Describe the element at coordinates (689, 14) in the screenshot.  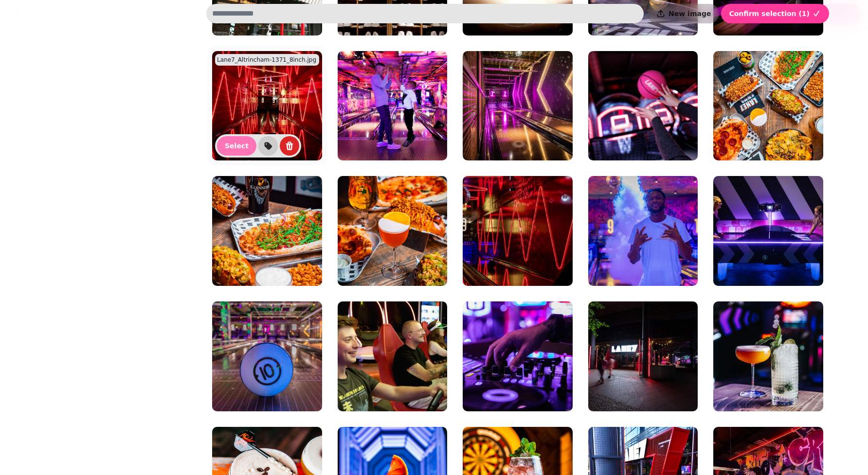
I see `span: New image` at that location.